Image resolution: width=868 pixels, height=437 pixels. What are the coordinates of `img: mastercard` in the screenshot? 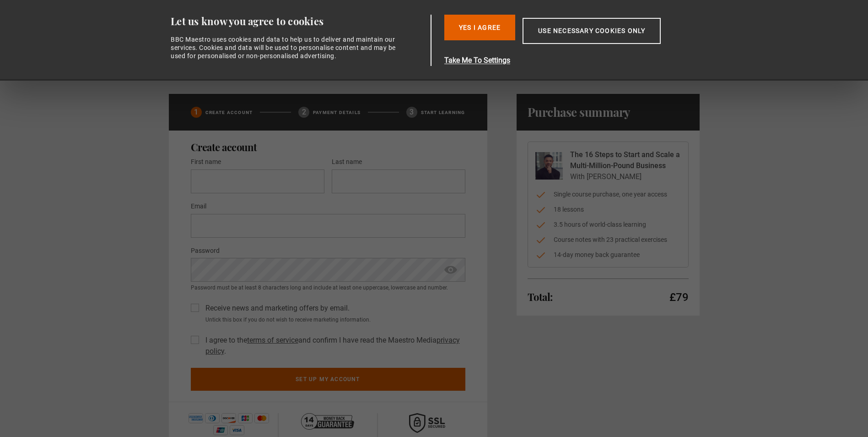 It's located at (262, 418).